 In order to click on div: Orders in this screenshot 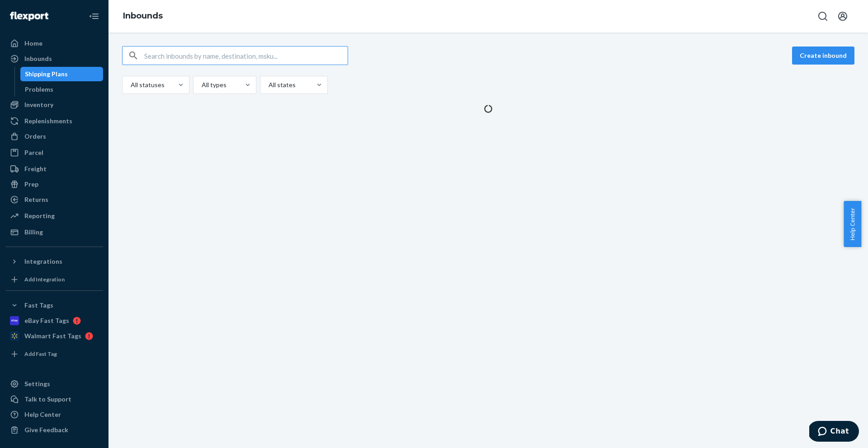, I will do `click(35, 137)`.